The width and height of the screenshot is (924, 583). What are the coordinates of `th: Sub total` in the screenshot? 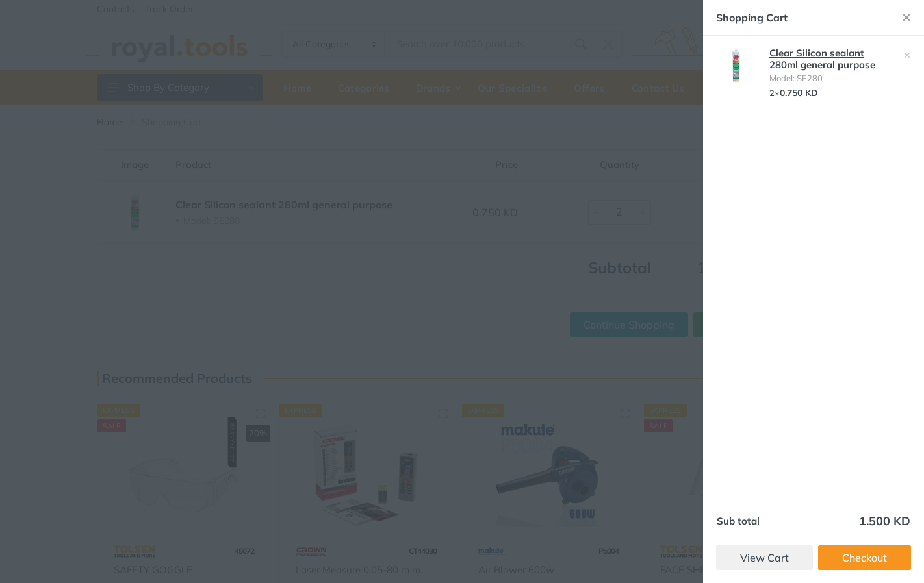 It's located at (766, 521).